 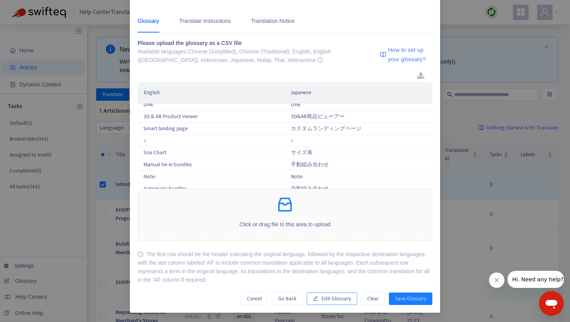 I want to click on th: Japanese, so click(x=359, y=93).